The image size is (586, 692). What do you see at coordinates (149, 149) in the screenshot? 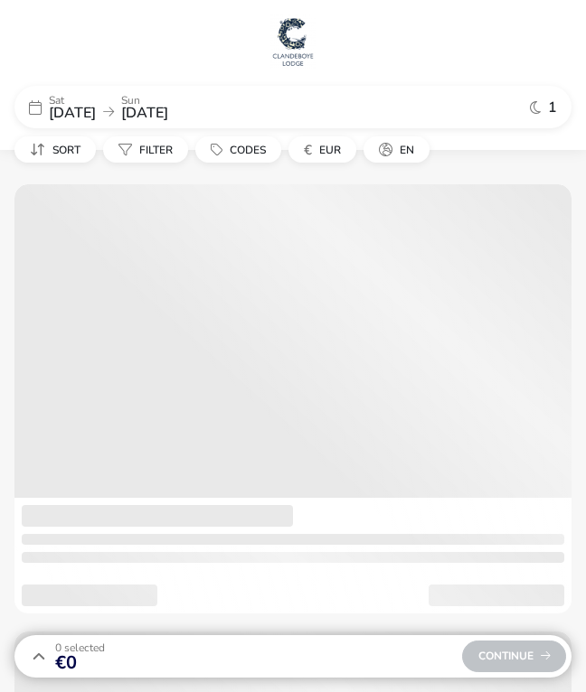
I see `naf-pibe-menu-bar-item: Filter` at bounding box center [149, 149].